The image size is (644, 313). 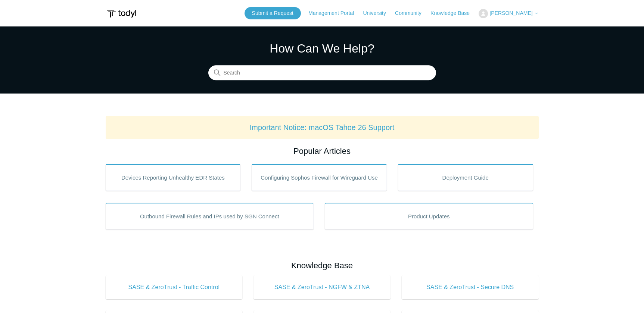 I want to click on a: Community, so click(x=412, y=13).